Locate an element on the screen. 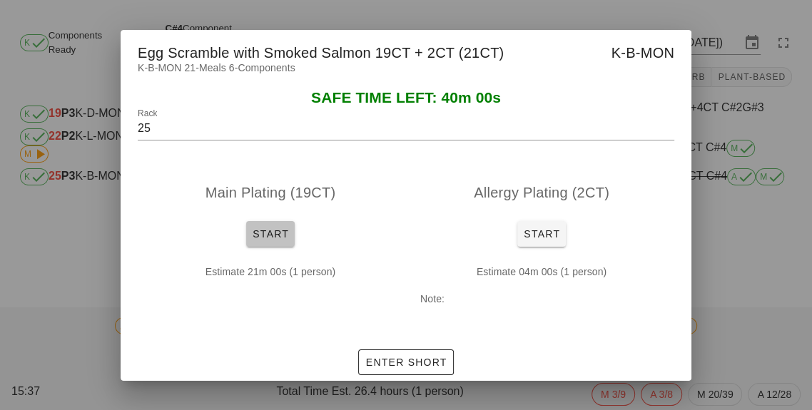 Image resolution: width=812 pixels, height=410 pixels. p: Note: is located at coordinates (542, 299).